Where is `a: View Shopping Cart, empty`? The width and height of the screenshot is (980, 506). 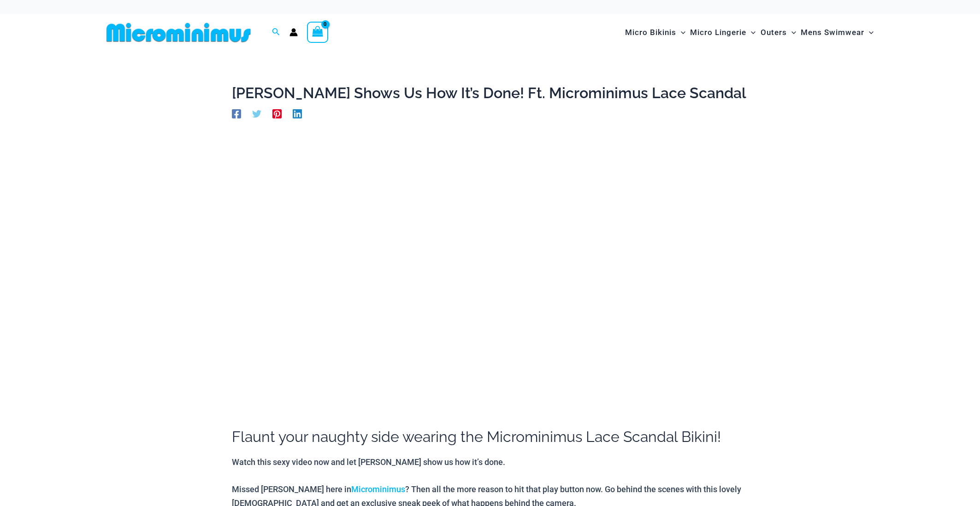
a: View Shopping Cart, empty is located at coordinates (318, 32).